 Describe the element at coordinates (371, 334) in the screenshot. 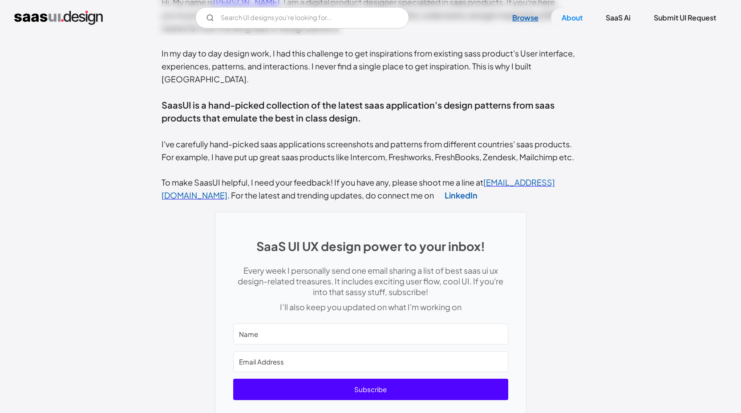

I see `input: Name` at that location.